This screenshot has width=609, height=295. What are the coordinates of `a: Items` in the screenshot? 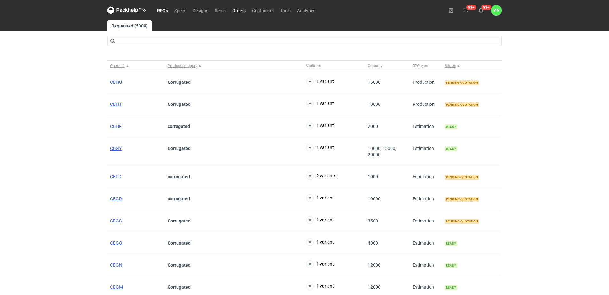 It's located at (220, 10).